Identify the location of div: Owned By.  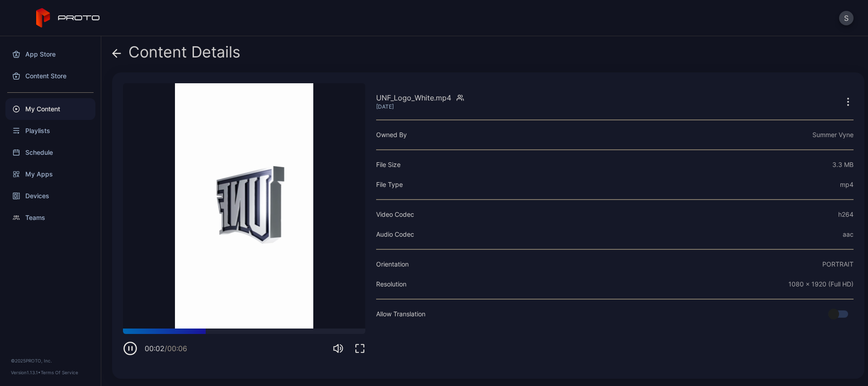
(391, 135).